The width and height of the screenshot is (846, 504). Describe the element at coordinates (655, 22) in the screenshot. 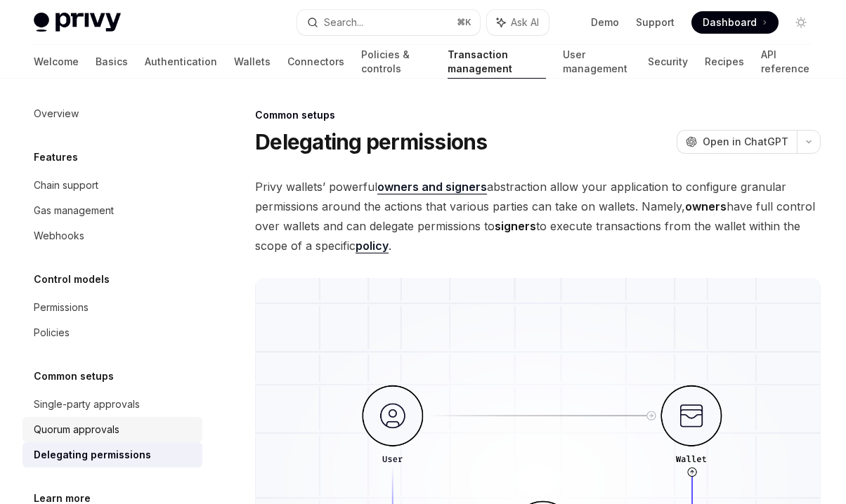

I see `a: Support` at that location.